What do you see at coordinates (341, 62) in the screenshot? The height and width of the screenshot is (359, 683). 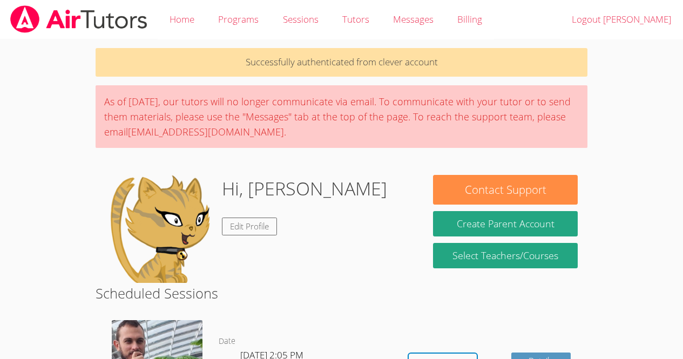 I see `p: Successfully authenticated from clever account` at bounding box center [341, 62].